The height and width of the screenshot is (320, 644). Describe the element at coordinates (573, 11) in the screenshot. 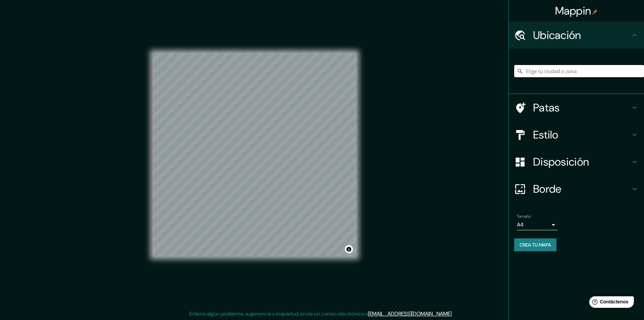

I see `font: Mappin` at that location.